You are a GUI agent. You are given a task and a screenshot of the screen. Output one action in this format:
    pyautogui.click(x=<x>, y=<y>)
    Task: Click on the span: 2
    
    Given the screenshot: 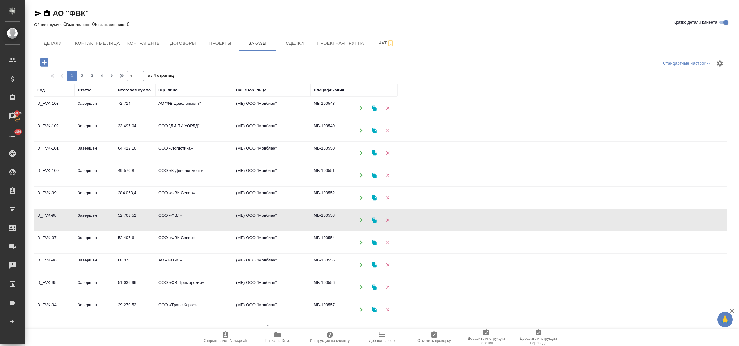 What is the action you would take?
    pyautogui.click(x=82, y=76)
    